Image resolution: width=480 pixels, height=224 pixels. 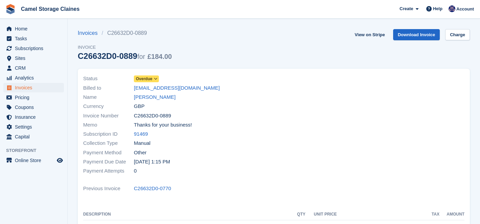 What do you see at coordinates (108, 188) in the screenshot?
I see `span: Previous Invoice` at bounding box center [108, 188].